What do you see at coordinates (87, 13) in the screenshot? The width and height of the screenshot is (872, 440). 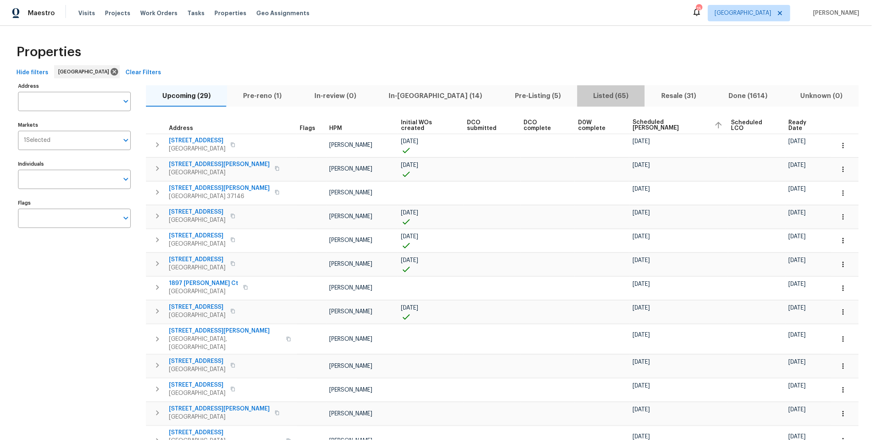 I see `span: Visits` at bounding box center [87, 13].